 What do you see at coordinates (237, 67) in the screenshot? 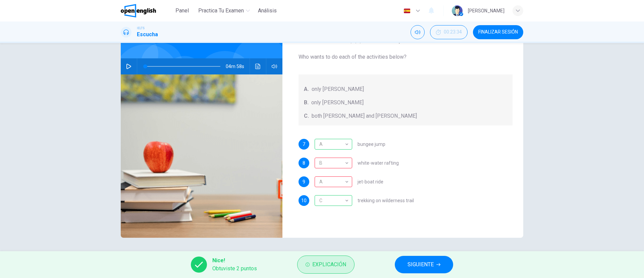
I see `span: 04m 58s` at bounding box center [237, 67].